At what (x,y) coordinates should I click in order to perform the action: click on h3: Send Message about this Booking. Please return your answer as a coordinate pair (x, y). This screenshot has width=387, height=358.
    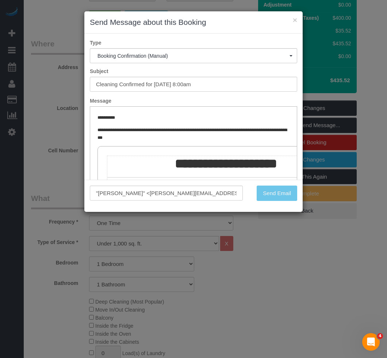
    Looking at the image, I should click on (194, 22).